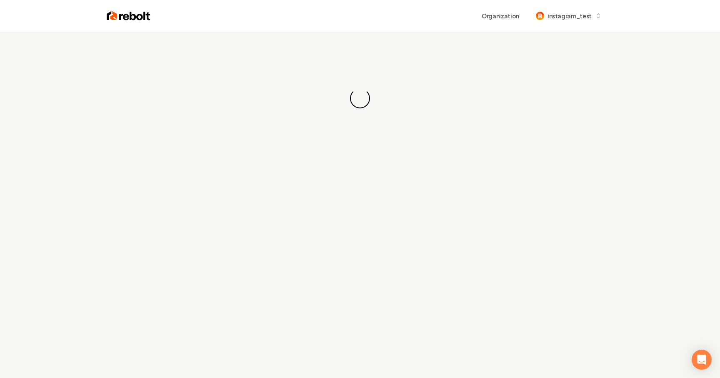 This screenshot has width=720, height=378. I want to click on span: instagram_test, so click(569, 16).